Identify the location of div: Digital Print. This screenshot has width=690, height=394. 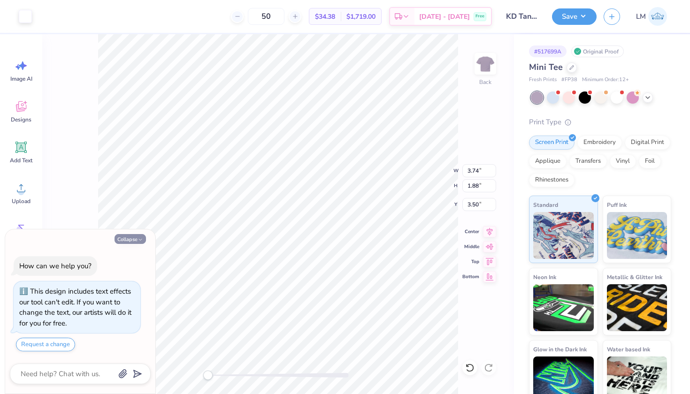
(647, 143).